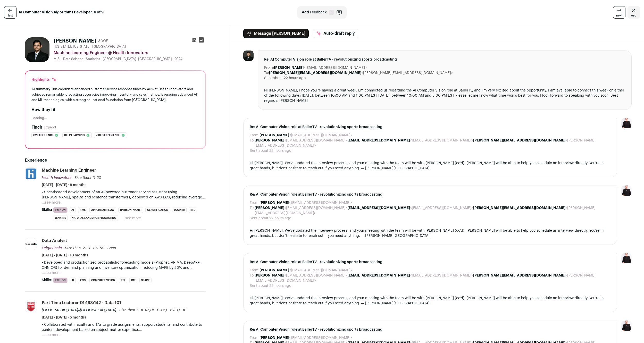 The width and height of the screenshot is (644, 343). I want to click on div: Part Time Lecturer 01:198:142 - Data 101, so click(82, 303).